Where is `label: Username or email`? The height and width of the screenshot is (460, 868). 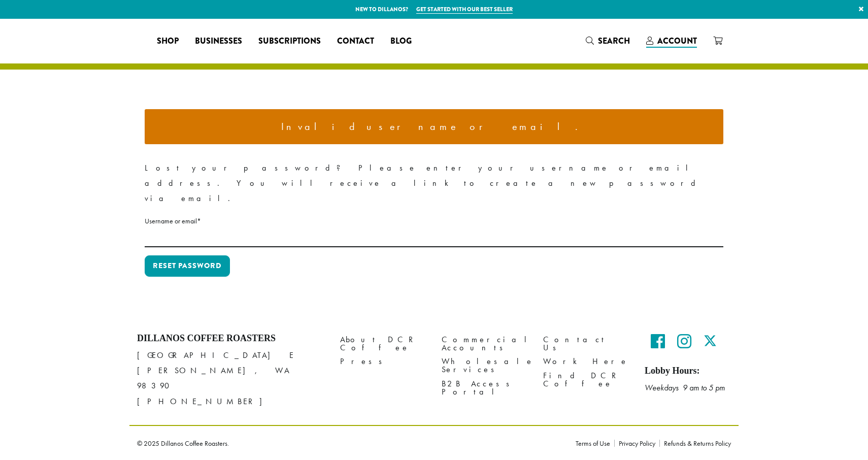
label: Username or email is located at coordinates (434, 221).